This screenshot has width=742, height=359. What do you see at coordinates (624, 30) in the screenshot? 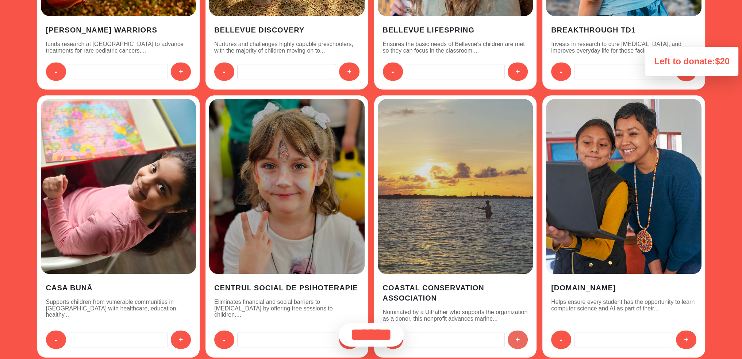
I see `h3: Breakthrough TD1` at bounding box center [624, 30].